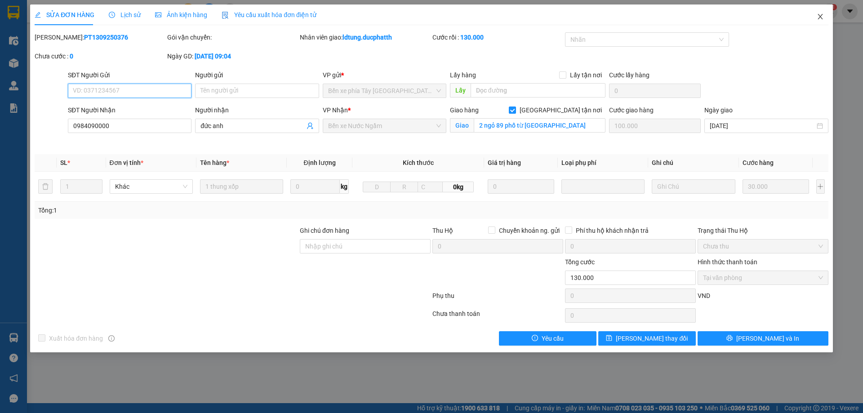 This screenshot has height=413, width=863. I want to click on span: edit, so click(38, 15).